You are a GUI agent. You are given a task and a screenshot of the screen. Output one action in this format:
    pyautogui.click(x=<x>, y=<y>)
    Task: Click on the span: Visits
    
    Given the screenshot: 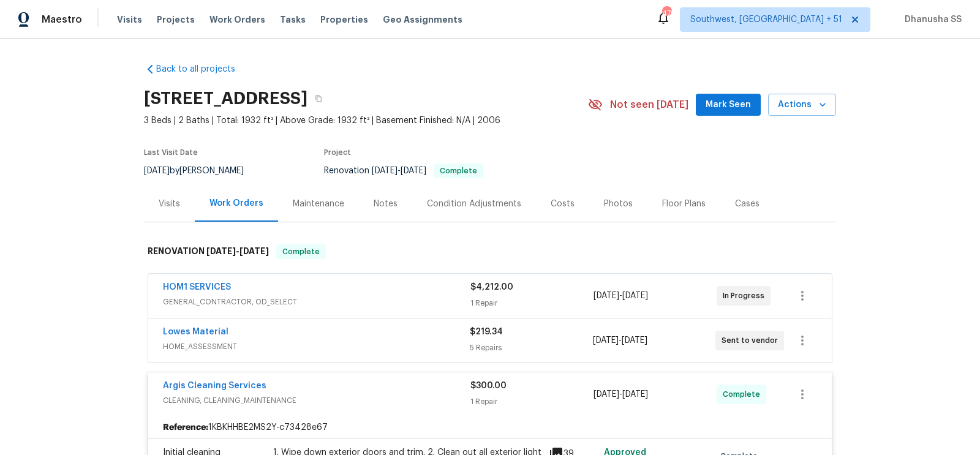 What is the action you would take?
    pyautogui.click(x=129, y=19)
    